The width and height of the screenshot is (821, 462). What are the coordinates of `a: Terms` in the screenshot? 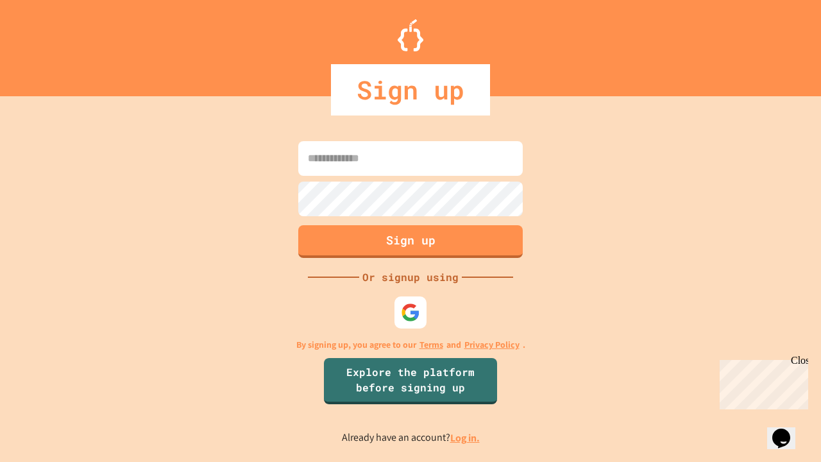 It's located at (431, 344).